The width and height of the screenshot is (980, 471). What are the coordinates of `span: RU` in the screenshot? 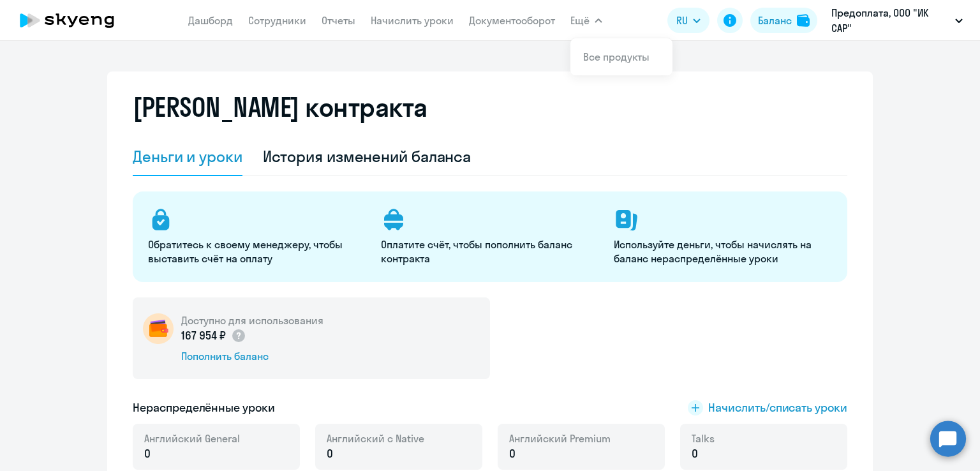 It's located at (682, 21).